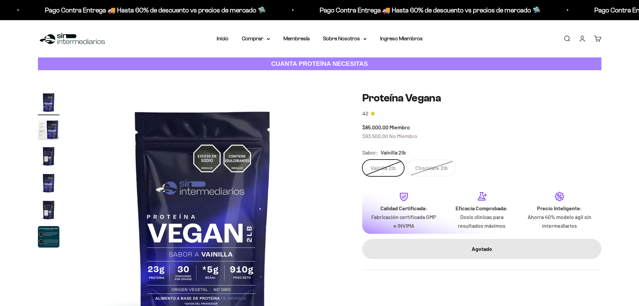 The image size is (639, 306). I want to click on strong: Eficacia Comprobada:, so click(482, 208).